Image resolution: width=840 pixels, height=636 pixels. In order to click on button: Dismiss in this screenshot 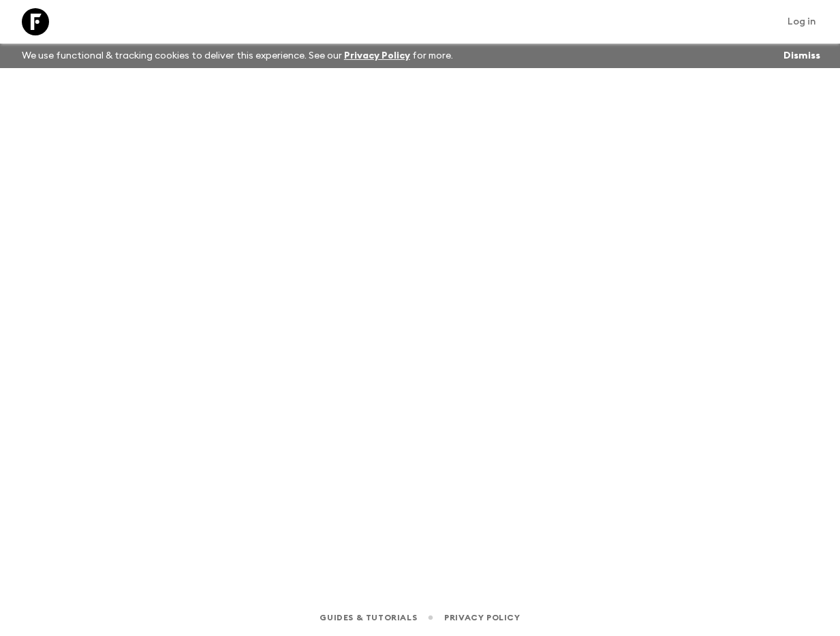, I will do `click(802, 55)`.